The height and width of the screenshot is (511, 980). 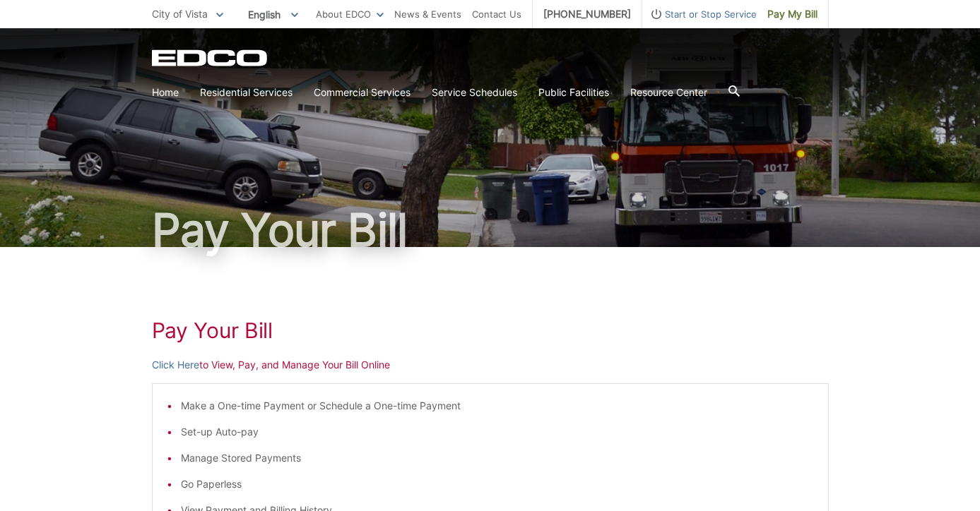 I want to click on span: Pay My Bill, so click(x=792, y=14).